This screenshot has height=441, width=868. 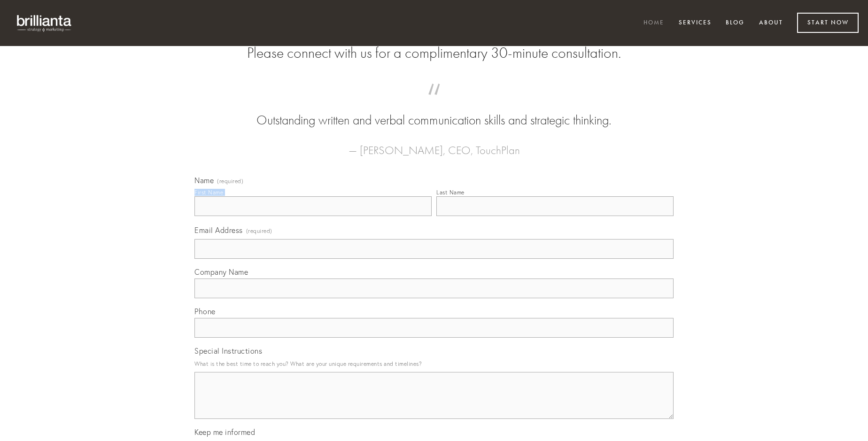 I want to click on h2: Please connect with us for a complimentary 30-minute consultation., so click(x=434, y=53).